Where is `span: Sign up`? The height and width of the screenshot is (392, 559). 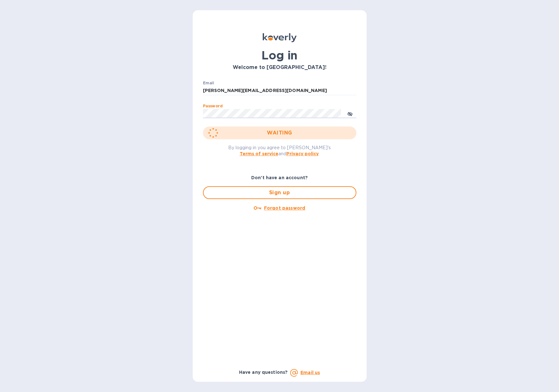
span: Sign up is located at coordinates (280, 193).